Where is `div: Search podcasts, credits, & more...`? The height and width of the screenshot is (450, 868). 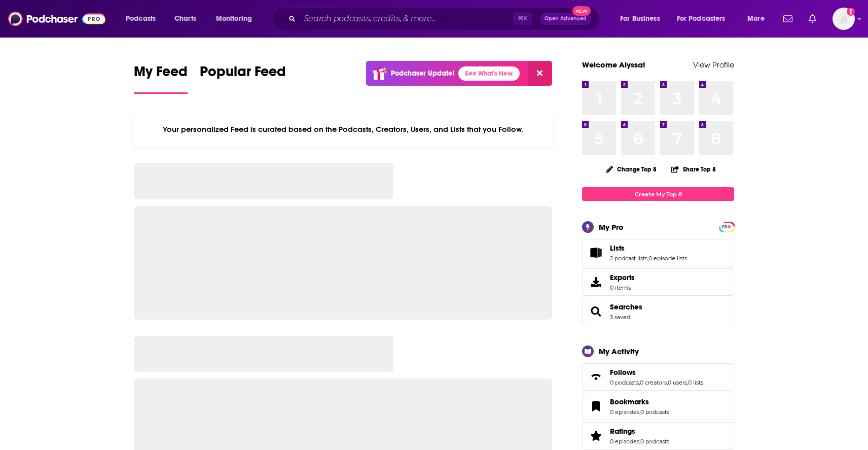 div: Search podcasts, credits, & more... is located at coordinates (446, 19).